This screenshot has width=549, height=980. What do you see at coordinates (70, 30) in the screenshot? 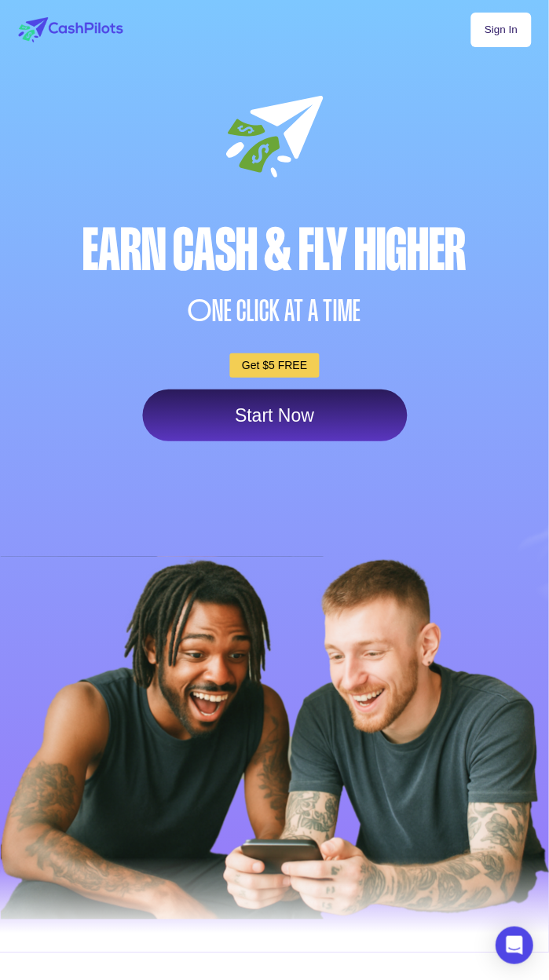
I see `img: logo` at bounding box center [70, 30].